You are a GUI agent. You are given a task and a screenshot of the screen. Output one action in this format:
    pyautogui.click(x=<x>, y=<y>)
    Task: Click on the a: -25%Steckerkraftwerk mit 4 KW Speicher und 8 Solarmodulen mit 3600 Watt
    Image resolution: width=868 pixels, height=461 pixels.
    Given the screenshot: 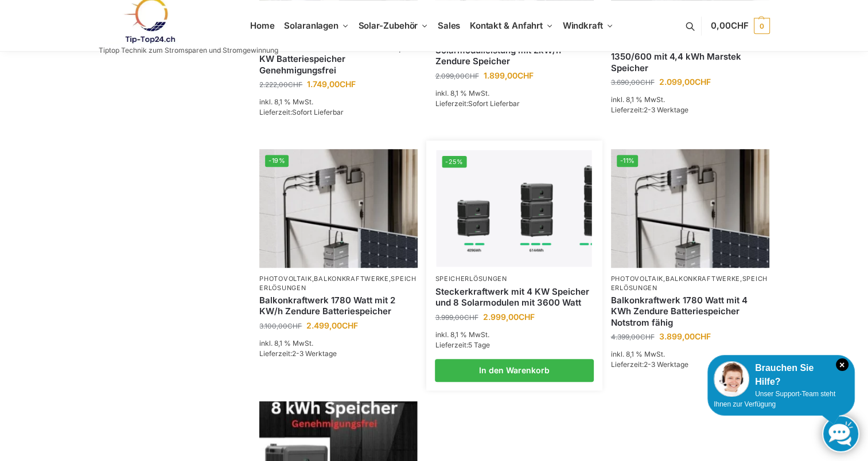 What is the action you would take?
    pyautogui.click(x=514, y=208)
    